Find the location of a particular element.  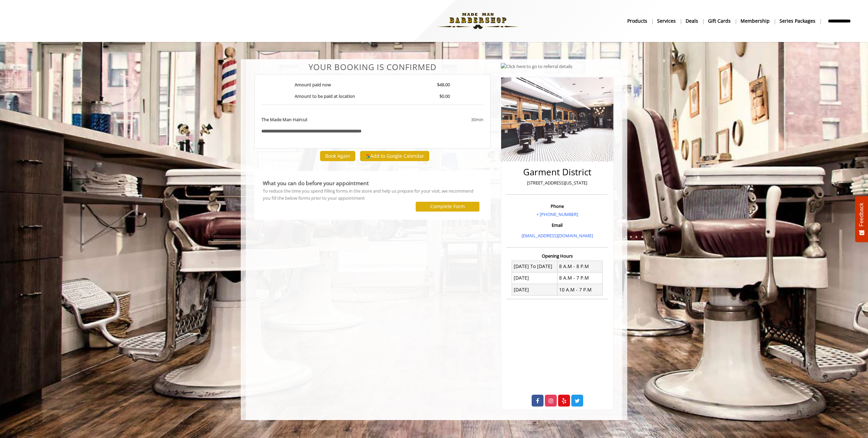

b: The Made Man Haircut is located at coordinates (284, 120).